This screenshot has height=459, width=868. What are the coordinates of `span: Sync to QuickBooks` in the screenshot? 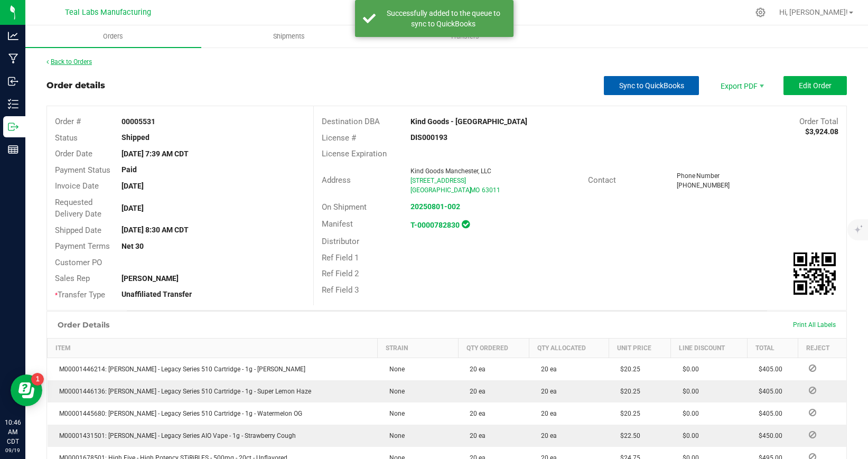 It's located at (652, 85).